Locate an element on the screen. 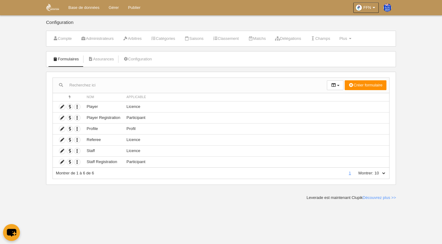  span: Plus is located at coordinates (343, 38).